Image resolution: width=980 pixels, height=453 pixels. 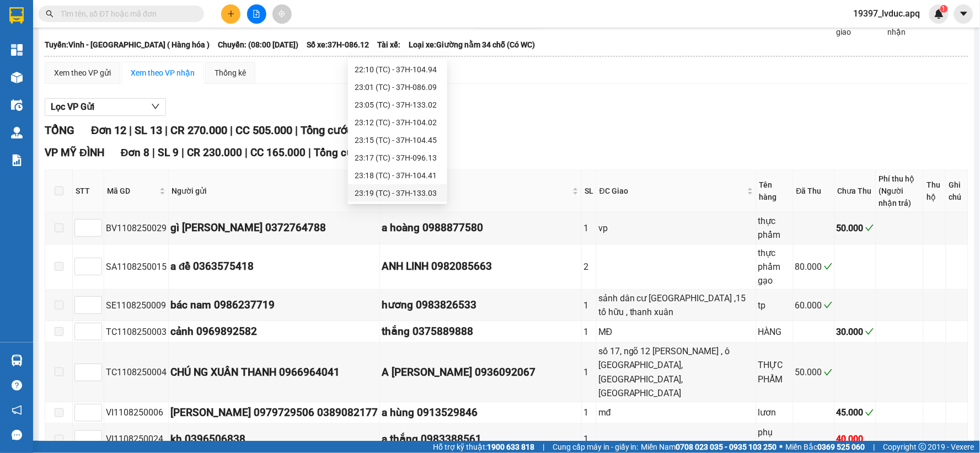 What do you see at coordinates (136, 372) in the screenshot?
I see `td: TC1108250004` at bounding box center [136, 372].